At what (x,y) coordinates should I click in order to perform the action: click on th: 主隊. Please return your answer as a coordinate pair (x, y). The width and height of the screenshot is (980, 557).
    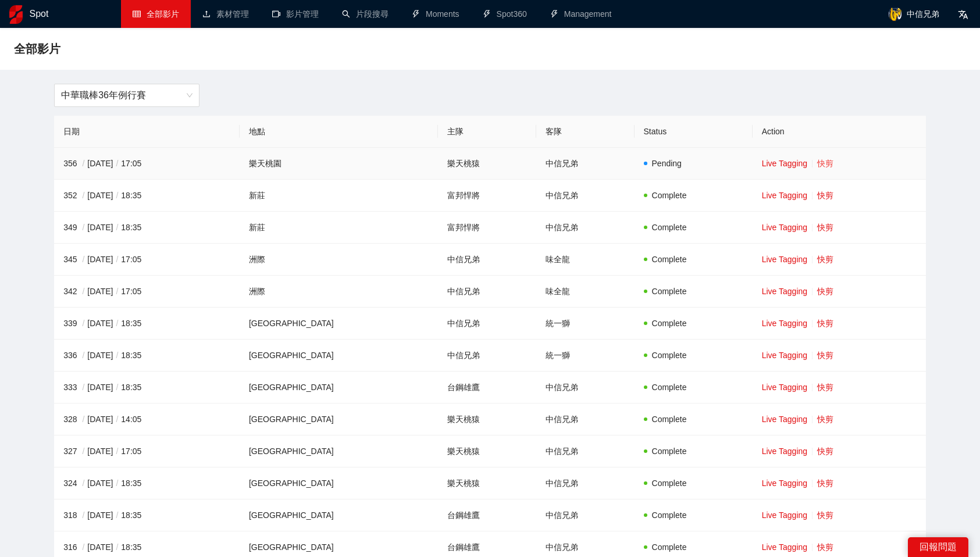
    Looking at the image, I should click on (487, 131).